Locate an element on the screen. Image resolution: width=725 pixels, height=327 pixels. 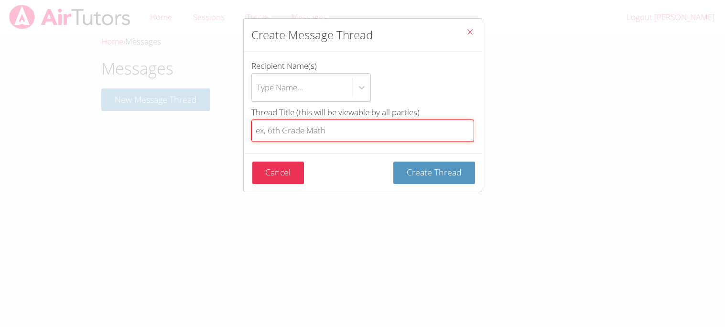
input: Thread Title (this will be viewable by all parties) is located at coordinates (363, 130).